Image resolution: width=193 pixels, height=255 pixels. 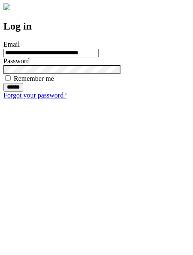 I want to click on img: logo-4e3dc11c47720685a147b03b5a06dd966a58ff35d612b21f08c02c0306f2b779.png, so click(x=7, y=7).